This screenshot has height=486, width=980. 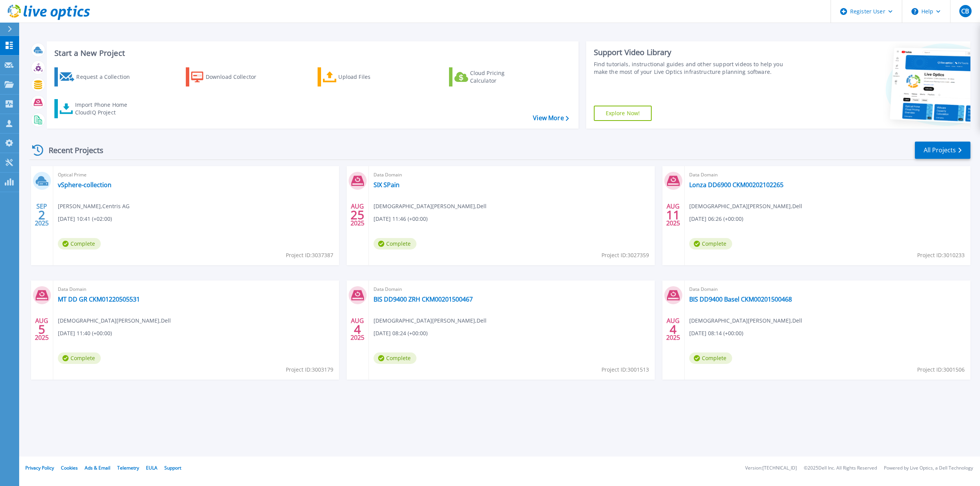 What do you see at coordinates (128, 468) in the screenshot?
I see `a: Telemetry` at bounding box center [128, 468].